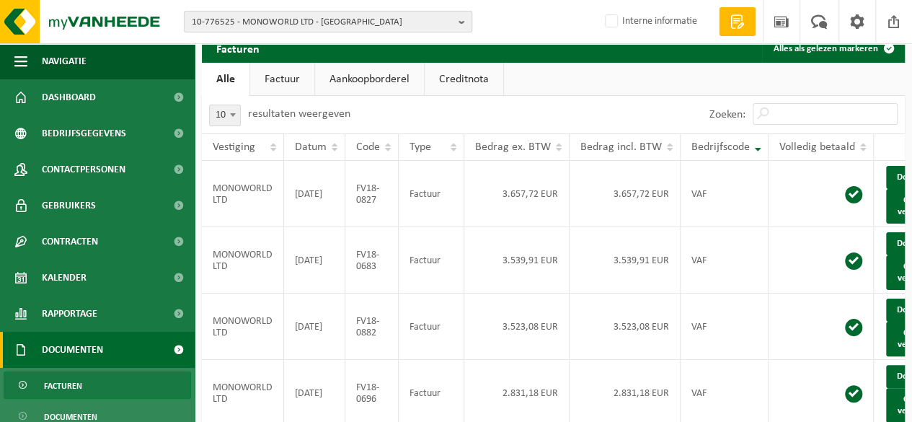 This screenshot has height=422, width=912. Describe the element at coordinates (69, 206) in the screenshot. I see `span: Gebruikers` at that location.